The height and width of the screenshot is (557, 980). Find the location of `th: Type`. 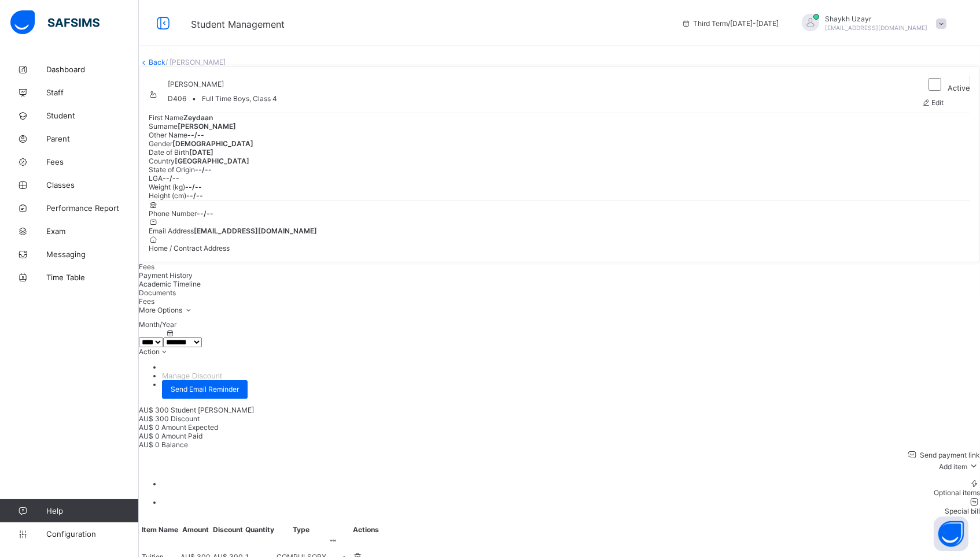

th: Type is located at coordinates (302, 529).